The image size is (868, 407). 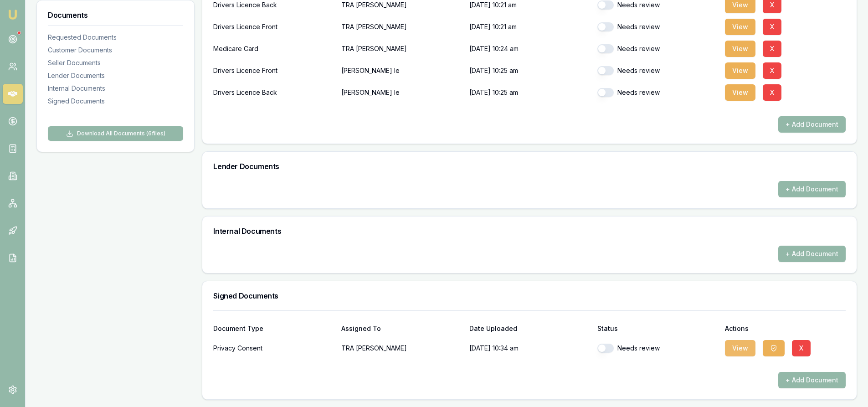 What do you see at coordinates (273, 92) in the screenshot?
I see `div: Drivers Licence Back` at bounding box center [273, 92].